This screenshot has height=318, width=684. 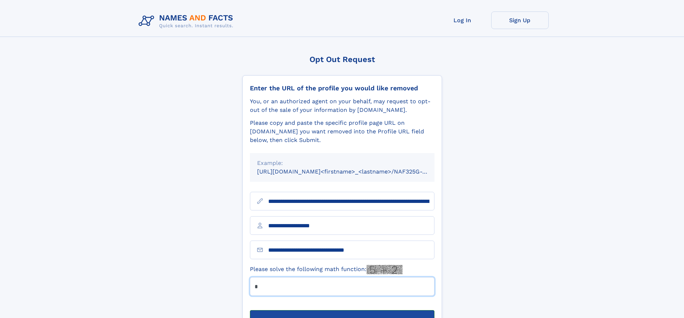 What do you see at coordinates (326, 270) in the screenshot?
I see `label: Please solve the following math function:` at bounding box center [326, 270].